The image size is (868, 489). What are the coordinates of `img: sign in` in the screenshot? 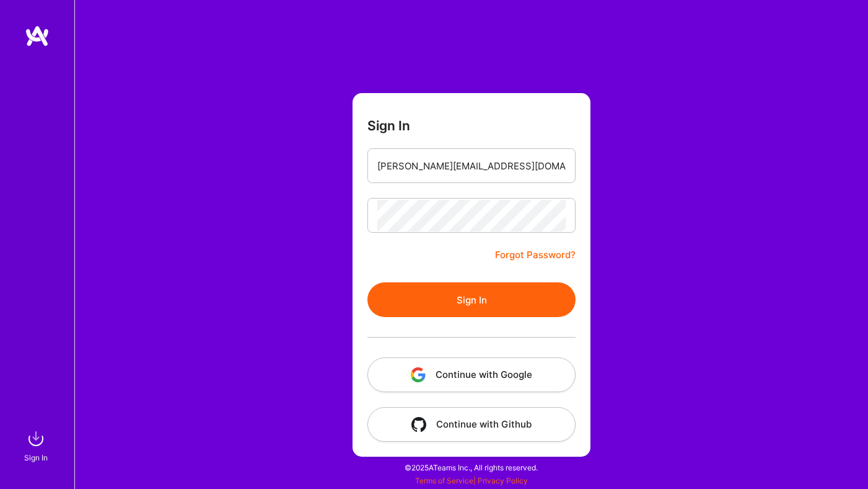 It's located at (36, 439).